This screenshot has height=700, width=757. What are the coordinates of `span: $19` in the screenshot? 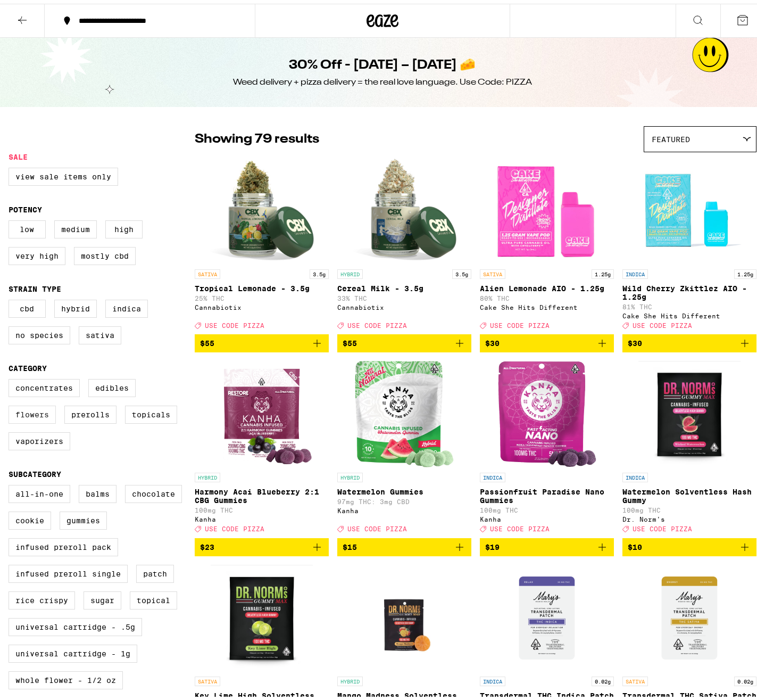 It's located at (492, 544).